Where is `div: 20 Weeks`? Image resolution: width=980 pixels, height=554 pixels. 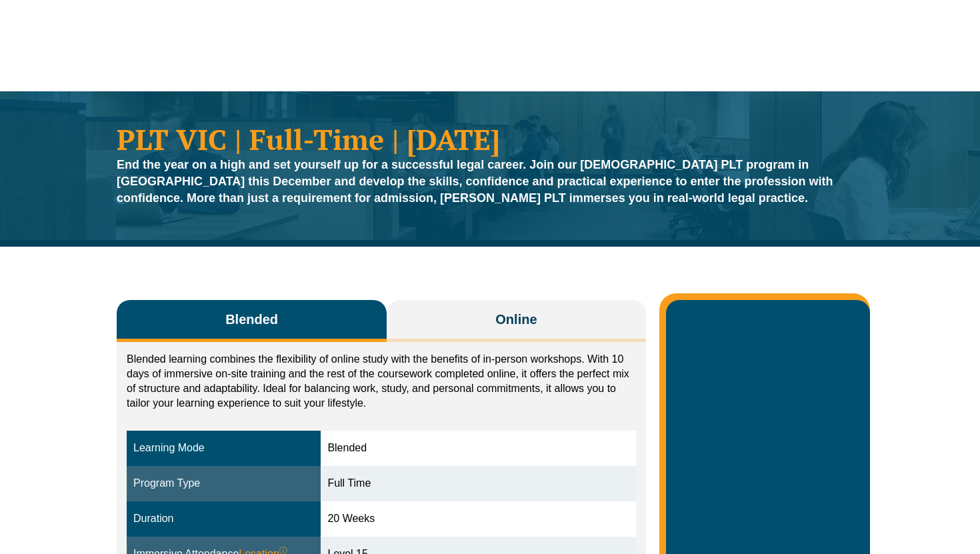 div: 20 Weeks is located at coordinates (478, 519).